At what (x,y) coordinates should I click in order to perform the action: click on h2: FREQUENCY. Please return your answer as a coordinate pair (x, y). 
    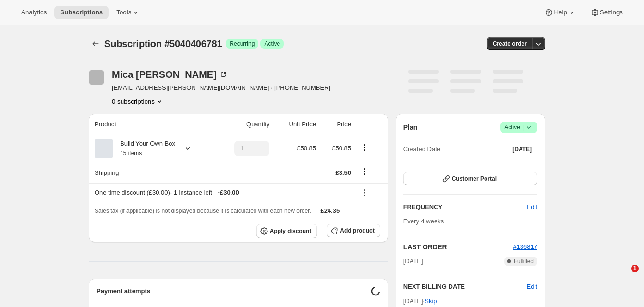
    Looking at the image, I should click on (465, 207).